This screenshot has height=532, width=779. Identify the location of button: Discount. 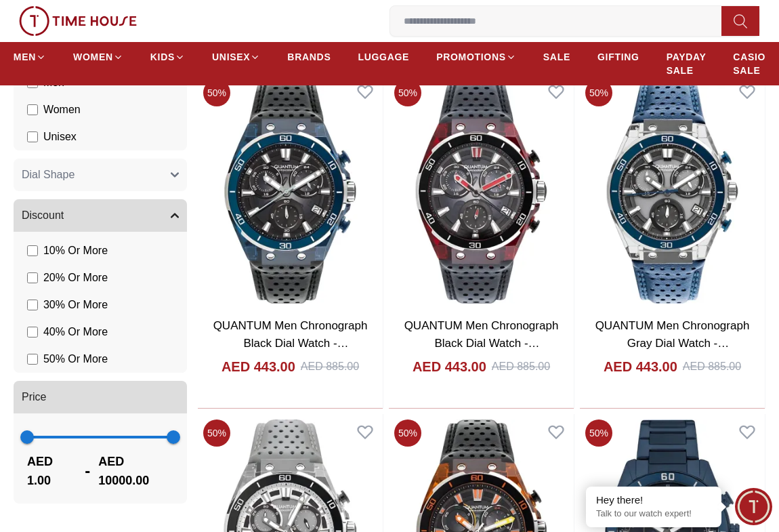
(100, 215).